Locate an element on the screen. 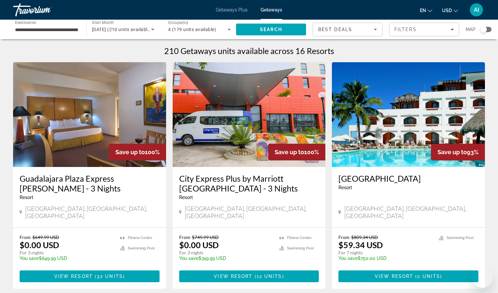 This screenshot has width=498, height=293. p: $59.34 USD is located at coordinates (361, 245).